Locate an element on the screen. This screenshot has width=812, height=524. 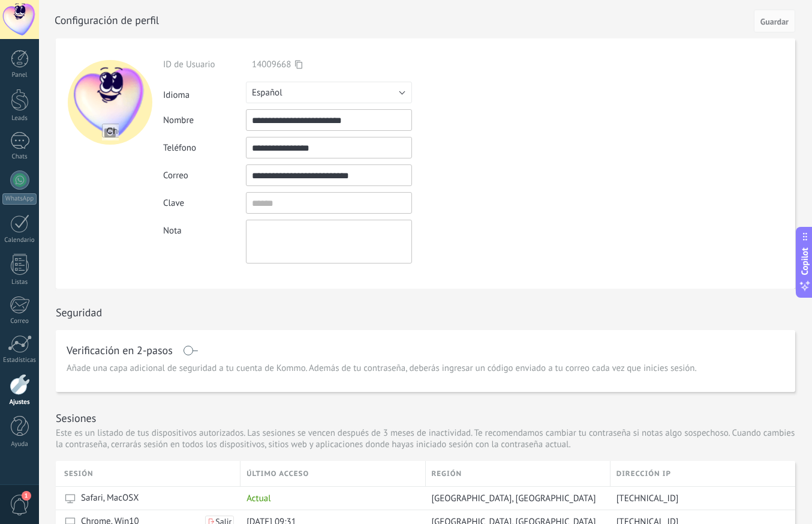
div: Clave is located at coordinates (204, 203).